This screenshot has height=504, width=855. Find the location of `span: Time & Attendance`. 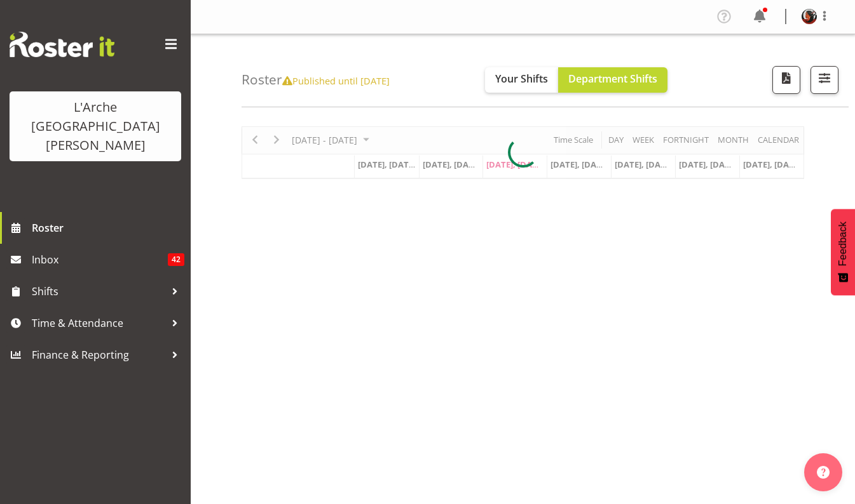

span: Time & Attendance is located at coordinates (99, 323).